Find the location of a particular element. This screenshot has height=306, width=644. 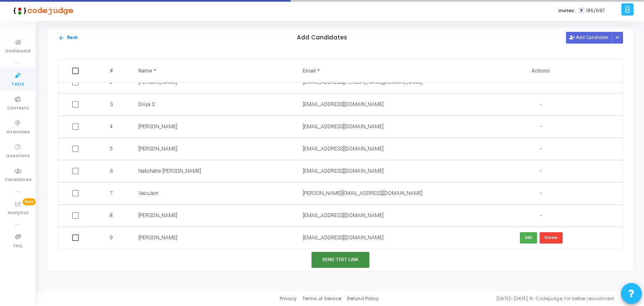

span: 7 is located at coordinates (111, 193).